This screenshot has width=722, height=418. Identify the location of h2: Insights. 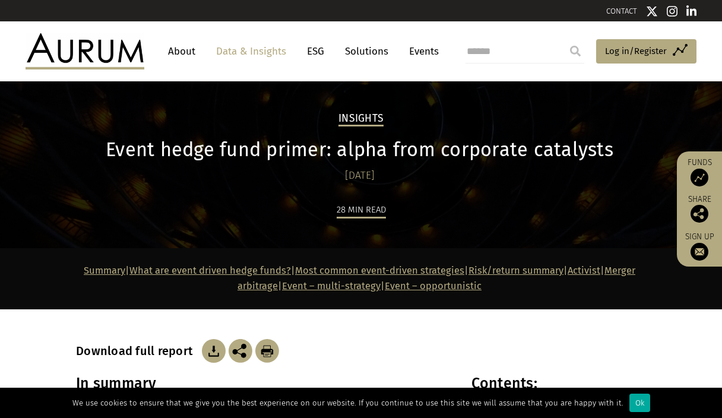
(361, 119).